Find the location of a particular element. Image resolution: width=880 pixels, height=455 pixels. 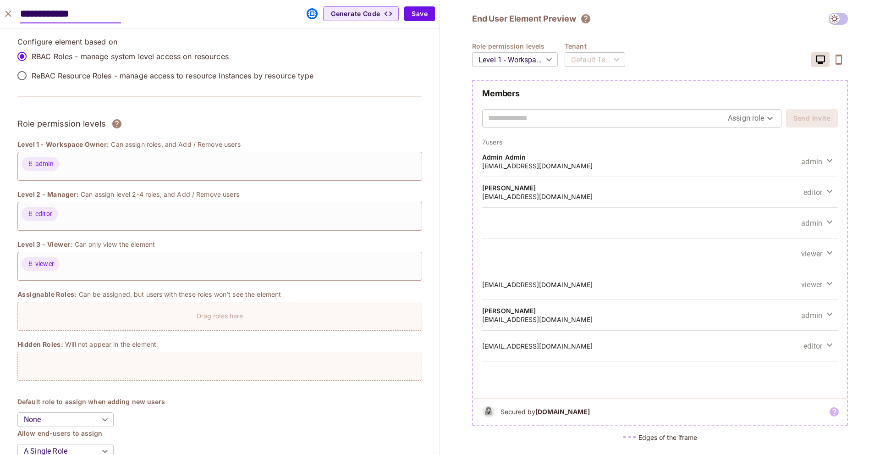

p: Can assign level 2-4 roles, and Add / Remove users is located at coordinates (160, 194).